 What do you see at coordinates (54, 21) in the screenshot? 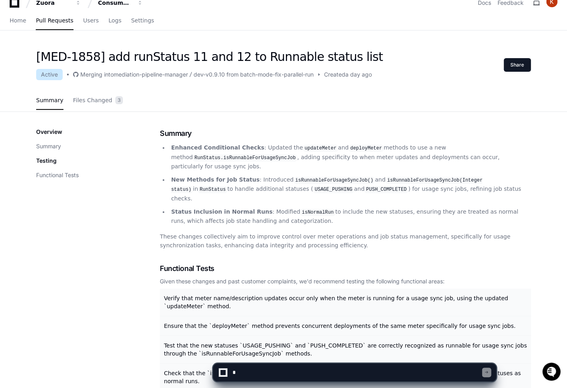
I see `a: Pull Requests` at bounding box center [54, 21].